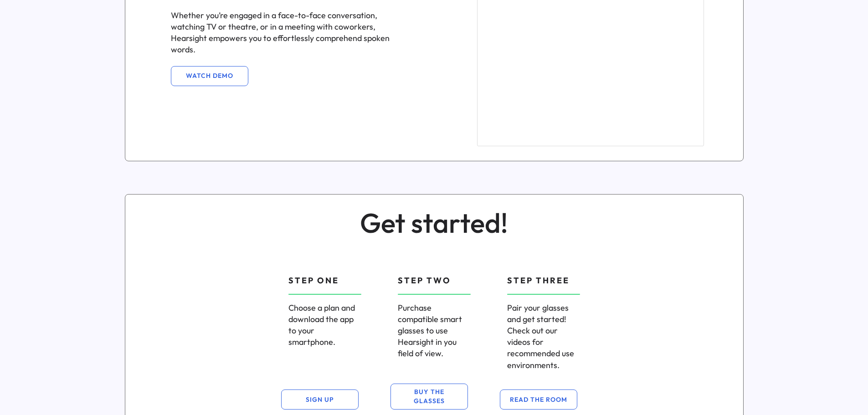  I want to click on button: BUY THE GLASSES, so click(429, 397).